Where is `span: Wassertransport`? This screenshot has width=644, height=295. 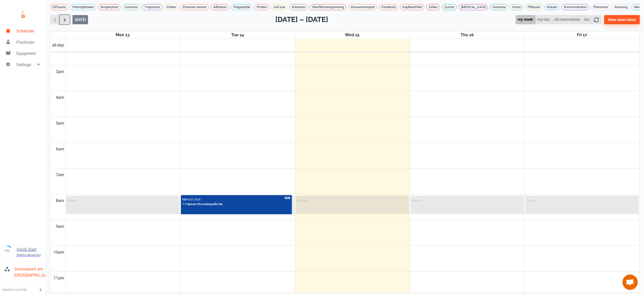 span: Wassertransport is located at coordinates (362, 7).